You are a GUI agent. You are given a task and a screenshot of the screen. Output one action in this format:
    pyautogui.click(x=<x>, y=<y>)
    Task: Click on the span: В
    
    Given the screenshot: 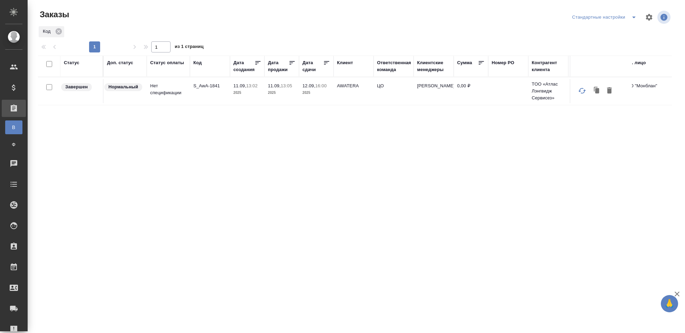 What is the action you would take?
    pyautogui.click(x=14, y=127)
    